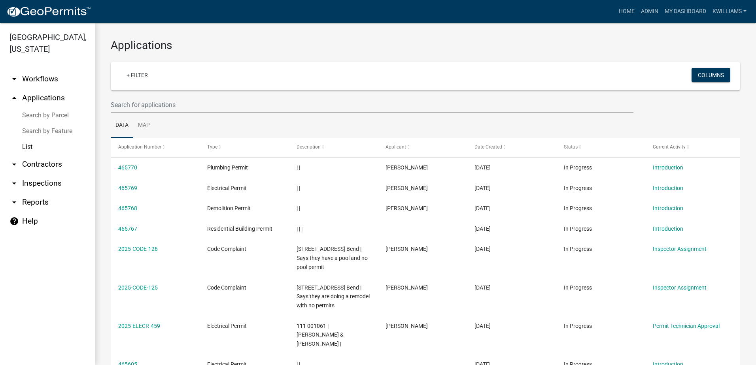 The image size is (756, 365). Describe the element at coordinates (212, 147) in the screenshot. I see `span: Type` at that location.